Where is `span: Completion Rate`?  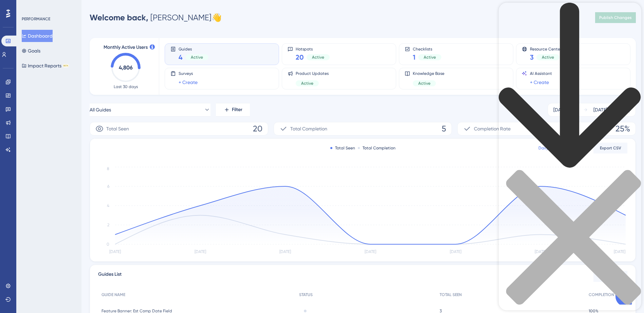 span: Completion Rate is located at coordinates (492, 129).